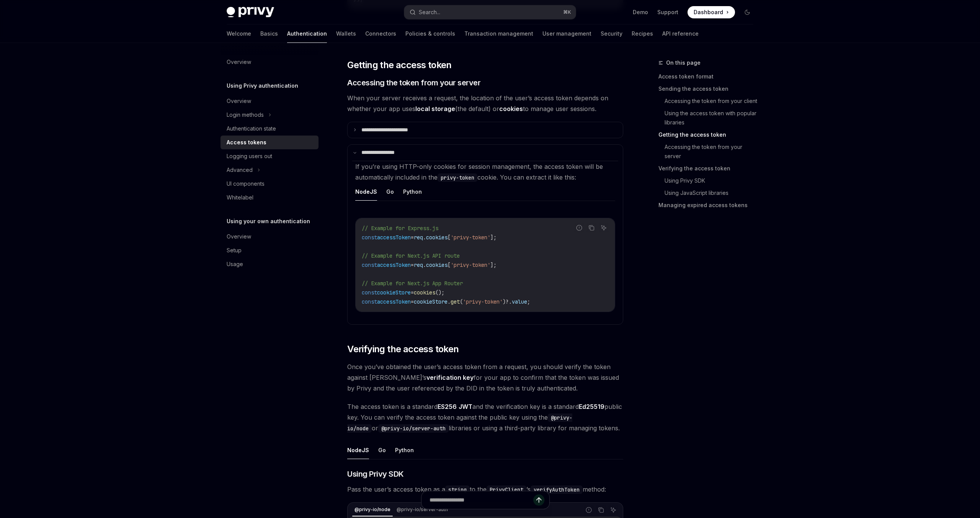 Image resolution: width=980 pixels, height=518 pixels. Describe the element at coordinates (709, 12) in the screenshot. I see `span: Dashboard` at that location.